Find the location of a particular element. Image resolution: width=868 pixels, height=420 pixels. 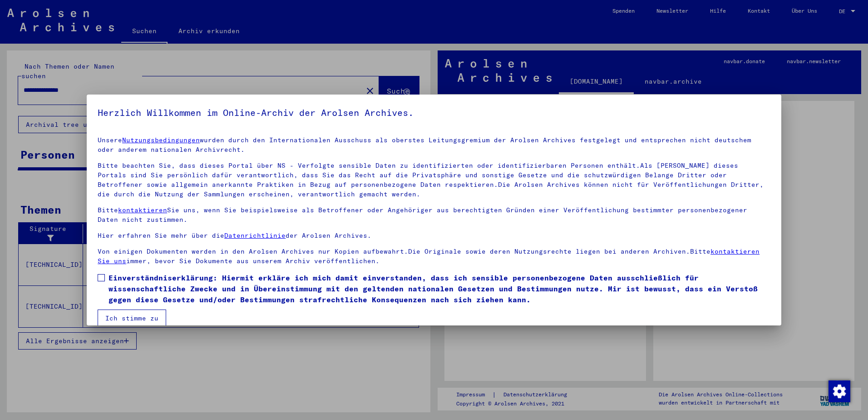

p: Bitte beachten Sie, dass dieses Portal über NS - Verfolgte sensible Daten zu identifizierten oder... is located at coordinates (434, 181).